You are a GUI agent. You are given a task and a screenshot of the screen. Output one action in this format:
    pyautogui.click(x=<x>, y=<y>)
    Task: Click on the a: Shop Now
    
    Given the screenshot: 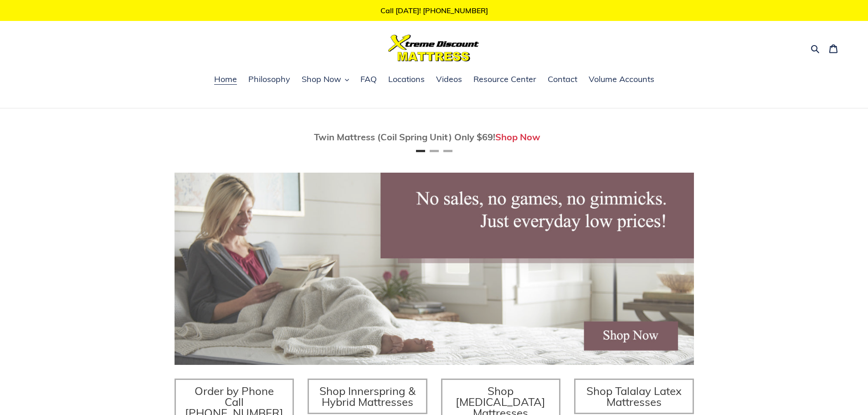 What is the action you would take?
    pyautogui.click(x=517, y=137)
    